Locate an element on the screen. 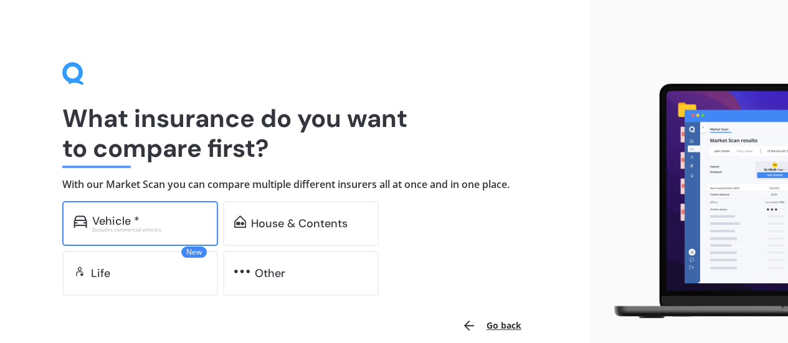 The image size is (788, 343). img: home-and-contents.b802091223b8502ef2dd.svg is located at coordinates (240, 222).